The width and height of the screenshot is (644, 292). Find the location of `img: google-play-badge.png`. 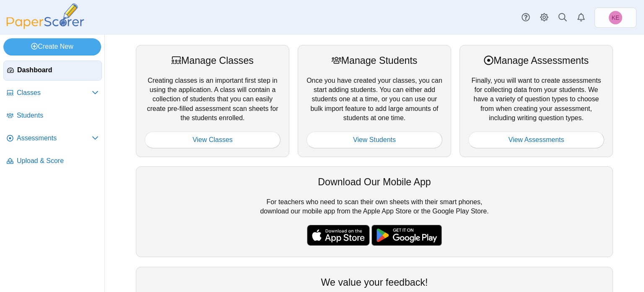

img: google-play-badge.png is located at coordinates (407, 235).